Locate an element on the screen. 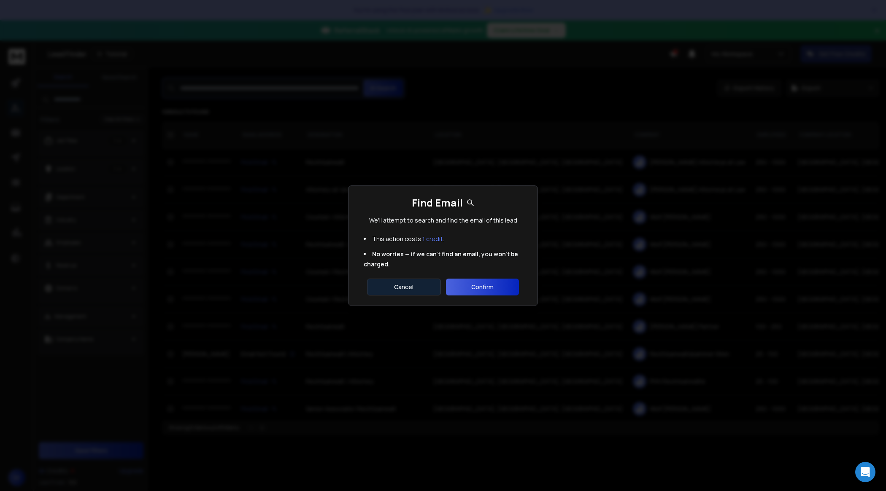  h1: Find Email is located at coordinates (443, 203).